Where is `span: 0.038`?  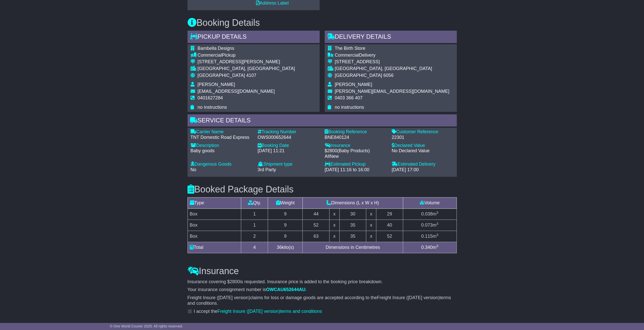 span: 0.038 is located at coordinates (427, 214).